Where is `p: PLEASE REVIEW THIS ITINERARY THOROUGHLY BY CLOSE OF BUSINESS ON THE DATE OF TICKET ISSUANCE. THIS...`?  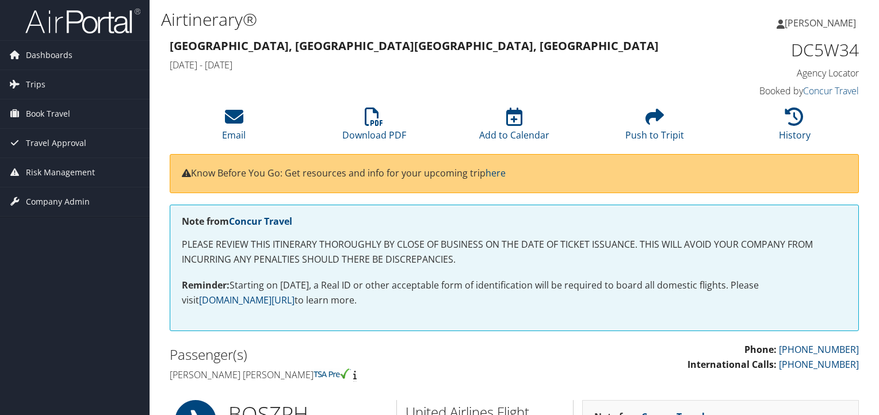 p: PLEASE REVIEW THIS ITINERARY THOROUGHLY BY CLOSE OF BUSINESS ON THE DATE OF TICKET ISSUANCE. THIS... is located at coordinates (514, 252).